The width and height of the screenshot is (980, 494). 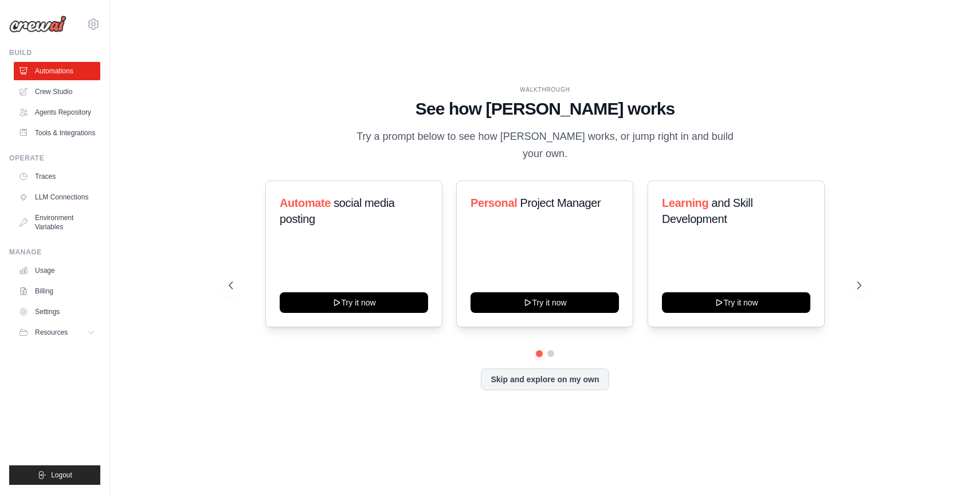 I want to click on span: social media posting, so click(x=338, y=211).